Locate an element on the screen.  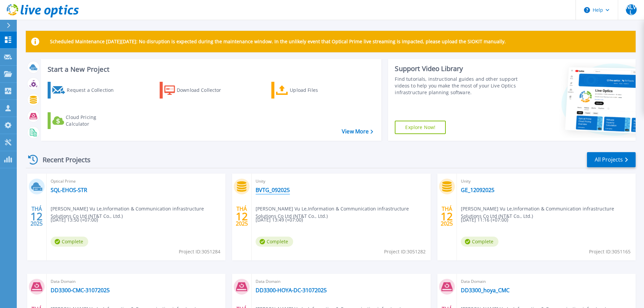
span: Optical Prime is located at coordinates (136, 181).